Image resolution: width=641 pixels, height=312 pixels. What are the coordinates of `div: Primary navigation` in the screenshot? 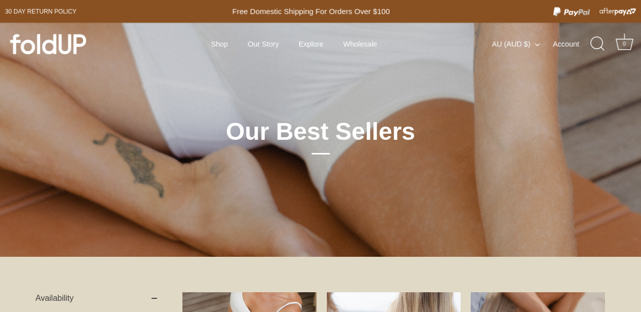 It's located at (294, 44).